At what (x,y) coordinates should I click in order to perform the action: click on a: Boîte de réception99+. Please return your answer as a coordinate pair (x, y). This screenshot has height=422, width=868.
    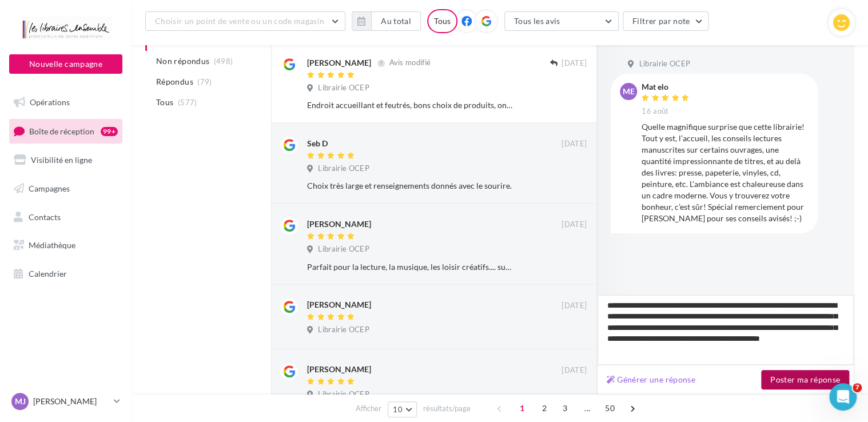
    Looking at the image, I should click on (66, 131).